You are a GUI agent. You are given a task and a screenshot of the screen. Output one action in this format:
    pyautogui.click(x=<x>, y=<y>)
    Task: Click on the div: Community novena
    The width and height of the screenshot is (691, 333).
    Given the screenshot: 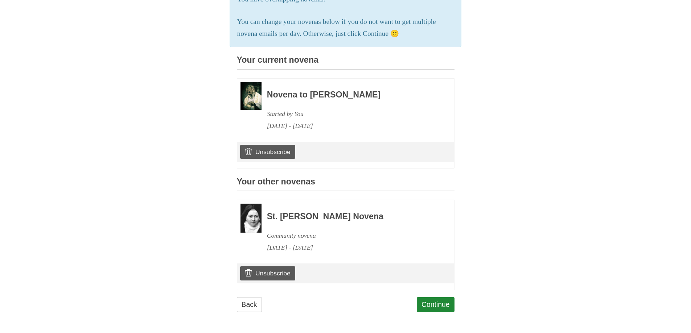 What is the action you would take?
    pyautogui.click(x=351, y=236)
    